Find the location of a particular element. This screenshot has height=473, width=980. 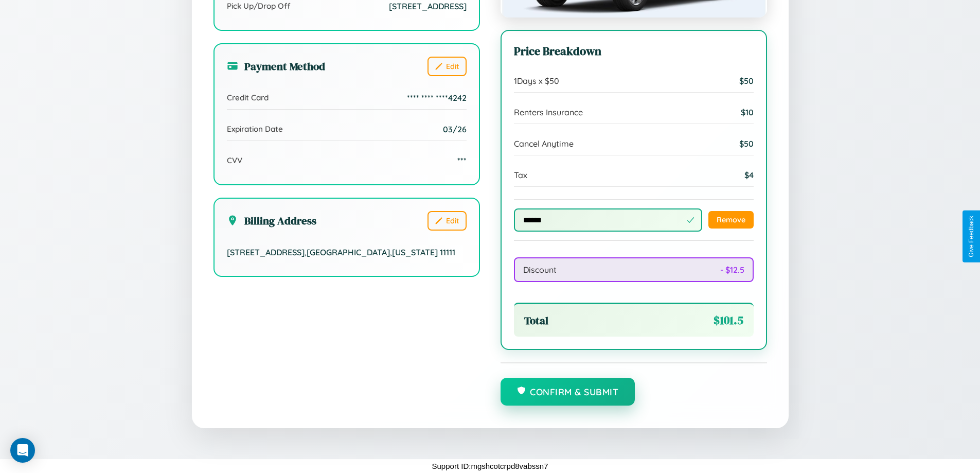

span: - $ 12.5 is located at coordinates (732, 270).